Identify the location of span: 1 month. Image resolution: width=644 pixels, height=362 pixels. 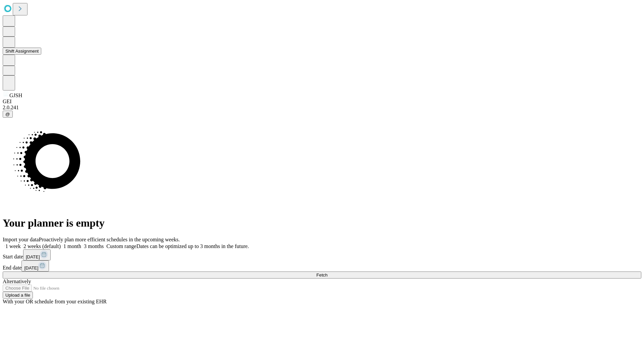
(72, 246).